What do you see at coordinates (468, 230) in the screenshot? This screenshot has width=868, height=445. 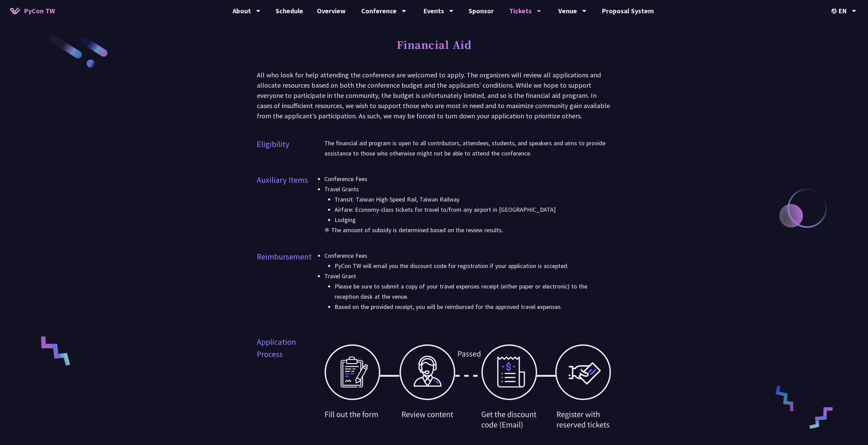 I see `p: ※ The amount of subsidy is determined based on the review results.` at bounding box center [468, 230].